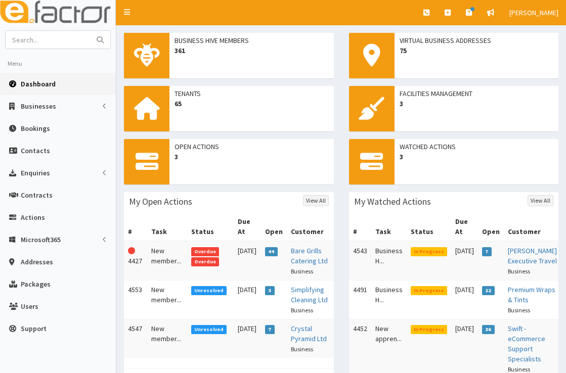 The image size is (566, 373). I want to click on input: Search..., so click(48, 39).